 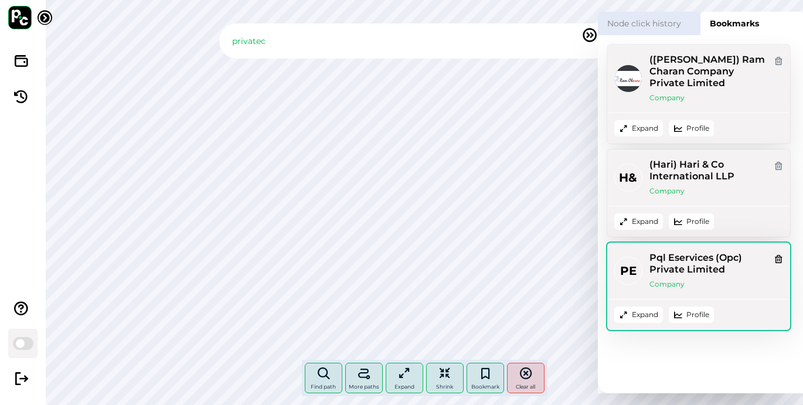 What do you see at coordinates (628, 178) in the screenshot?
I see `div: H&` at bounding box center [628, 178].